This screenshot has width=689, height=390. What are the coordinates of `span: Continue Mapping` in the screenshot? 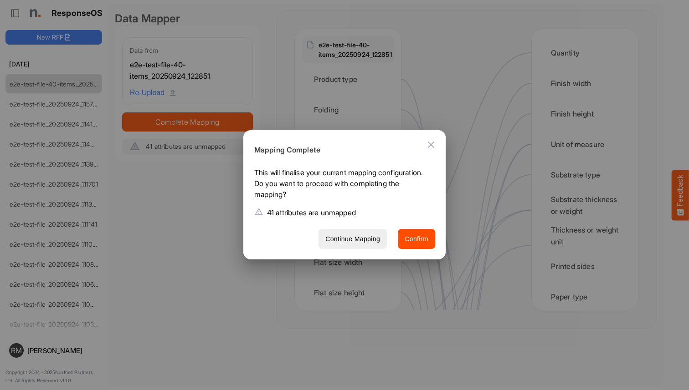 It's located at (353, 239).